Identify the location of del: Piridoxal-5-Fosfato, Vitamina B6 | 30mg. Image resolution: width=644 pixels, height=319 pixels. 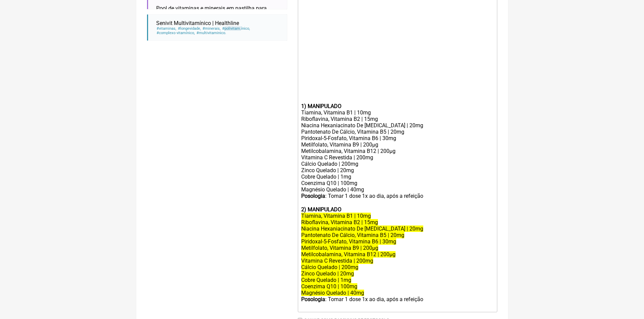
(348, 241).